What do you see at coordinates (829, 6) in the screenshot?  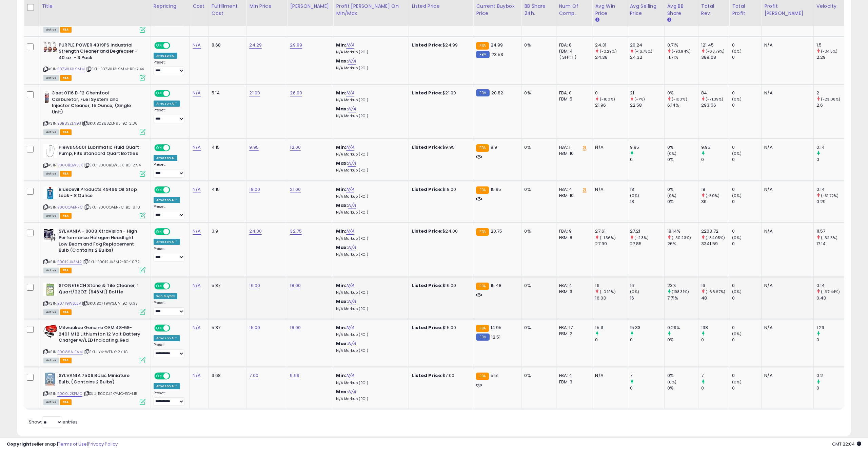 I see `div: Velocity` at bounding box center [829, 6].